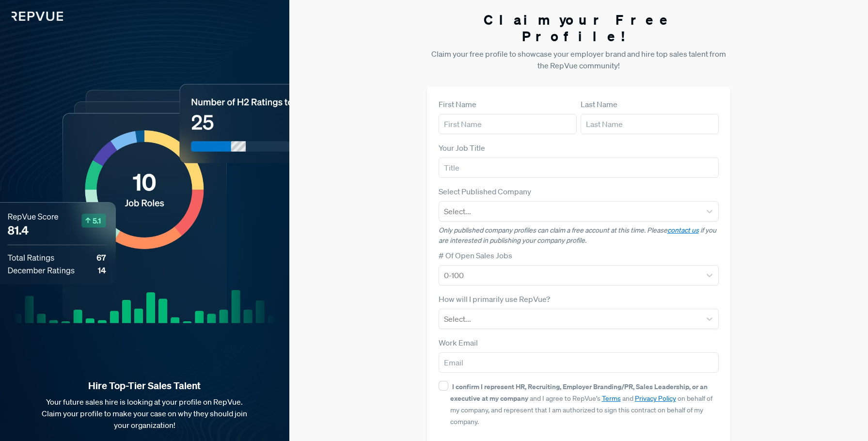 The height and width of the screenshot is (441, 868). What do you see at coordinates (683, 230) in the screenshot?
I see `a: contact us` at bounding box center [683, 230].